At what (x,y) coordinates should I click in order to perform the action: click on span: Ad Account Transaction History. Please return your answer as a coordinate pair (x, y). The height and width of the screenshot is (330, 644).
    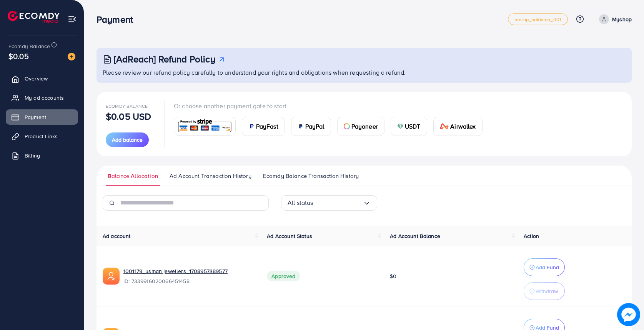
    Looking at the image, I should click on (210, 176).